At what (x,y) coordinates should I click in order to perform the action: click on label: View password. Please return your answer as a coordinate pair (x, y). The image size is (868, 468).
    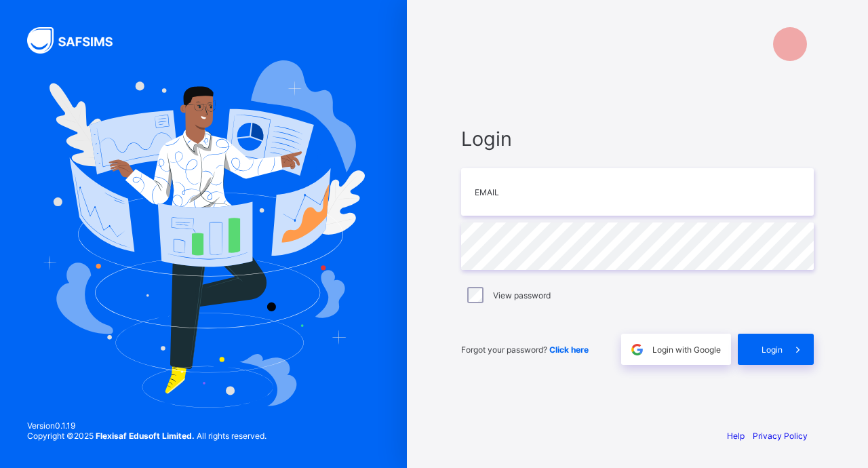
    Looking at the image, I should click on (522, 295).